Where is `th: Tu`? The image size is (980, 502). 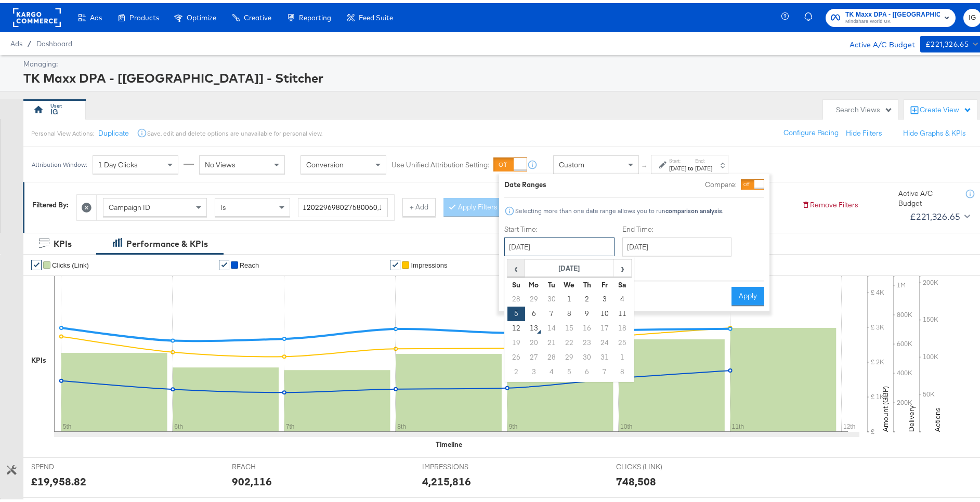
th: Tu is located at coordinates (552, 282).